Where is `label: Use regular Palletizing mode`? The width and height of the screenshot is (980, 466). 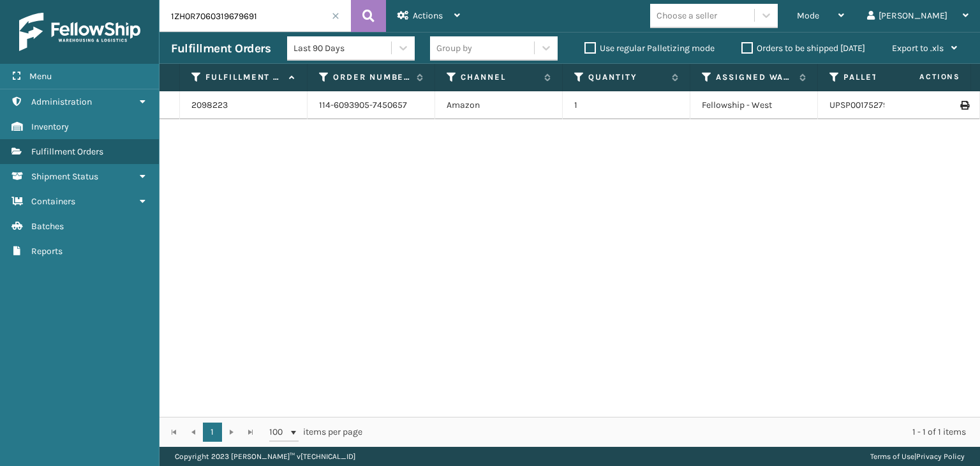
label: Use regular Palletizing mode is located at coordinates (650, 48).